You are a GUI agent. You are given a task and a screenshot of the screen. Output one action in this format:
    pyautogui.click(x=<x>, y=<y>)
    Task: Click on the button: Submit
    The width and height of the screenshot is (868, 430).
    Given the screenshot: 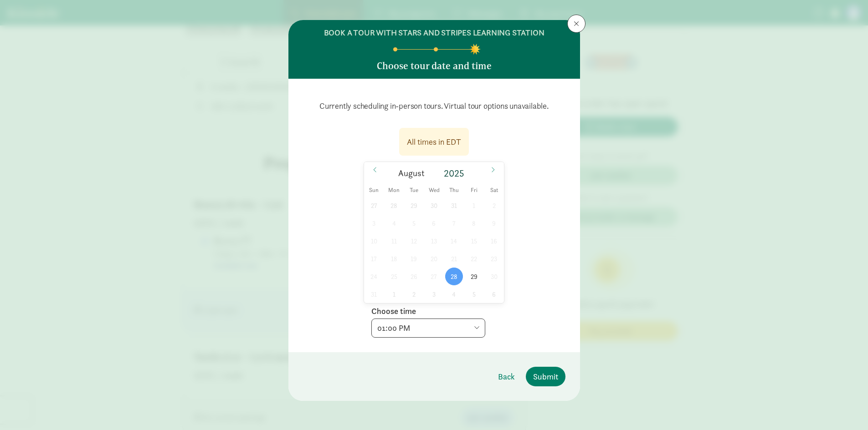 What is the action you would take?
    pyautogui.click(x=546, y=376)
    